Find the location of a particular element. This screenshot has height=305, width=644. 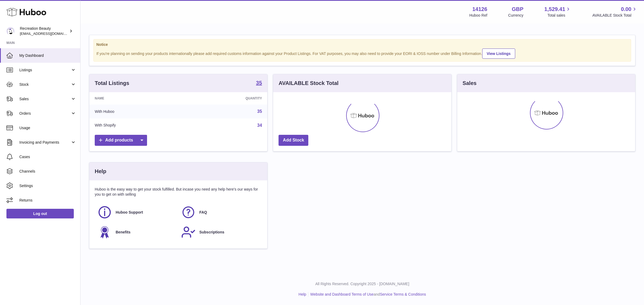

h3: Help is located at coordinates (100, 171).